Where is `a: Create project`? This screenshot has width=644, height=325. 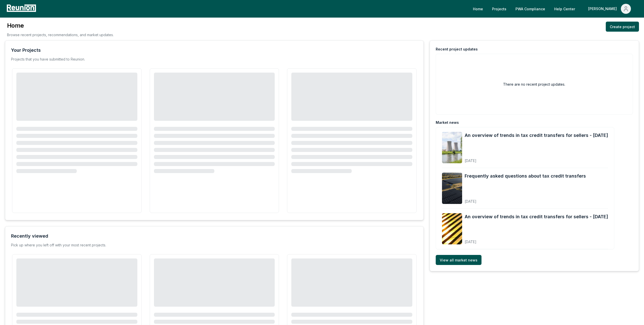
a: Create project is located at coordinates (622, 26).